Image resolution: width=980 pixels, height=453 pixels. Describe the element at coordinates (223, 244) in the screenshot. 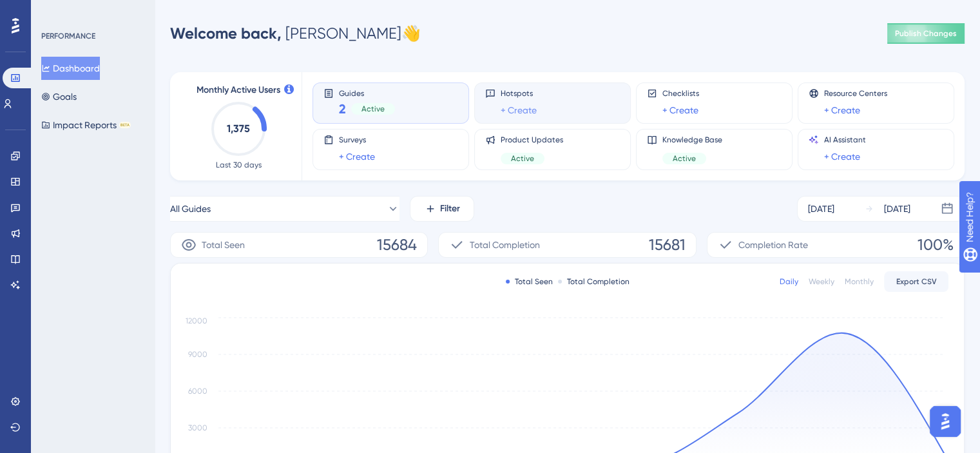

I see `span: Total Seen` at that location.